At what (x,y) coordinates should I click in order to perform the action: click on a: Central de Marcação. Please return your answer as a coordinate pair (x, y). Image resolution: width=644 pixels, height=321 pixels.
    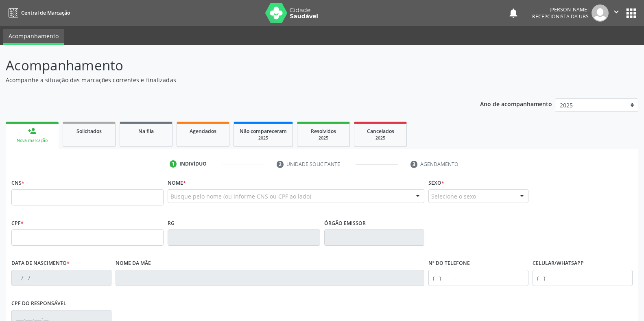
    Looking at the image, I should click on (38, 13).